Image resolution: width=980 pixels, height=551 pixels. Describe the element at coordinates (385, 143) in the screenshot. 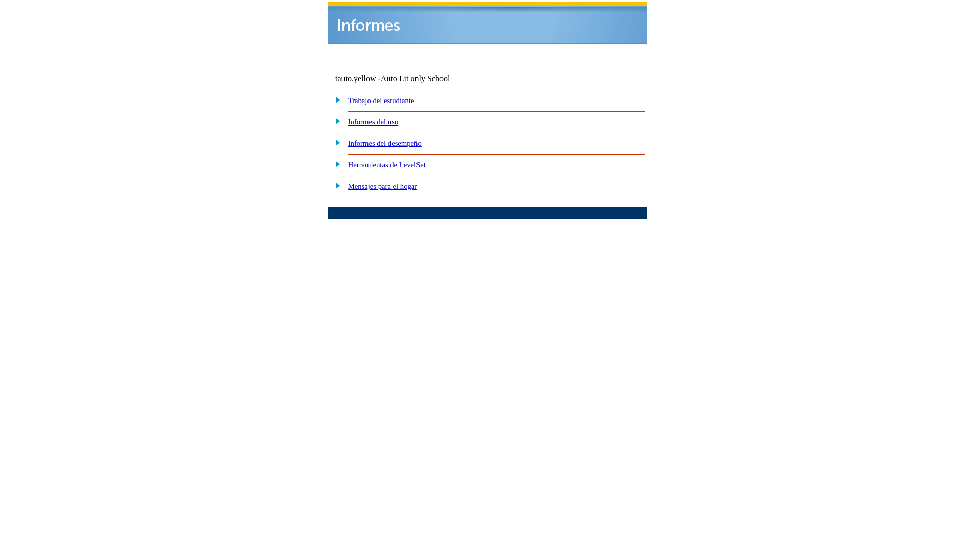

I see `a: Informes del desempeño` at that location.